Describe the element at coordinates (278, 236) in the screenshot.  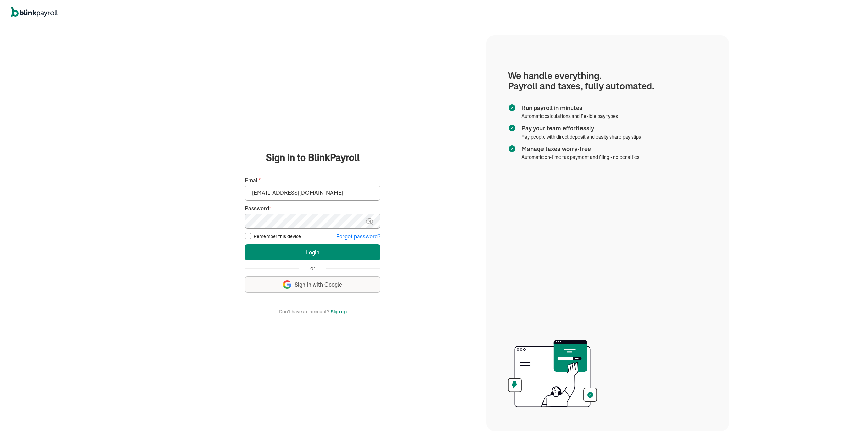
I see `label: Remember this device` at that location.